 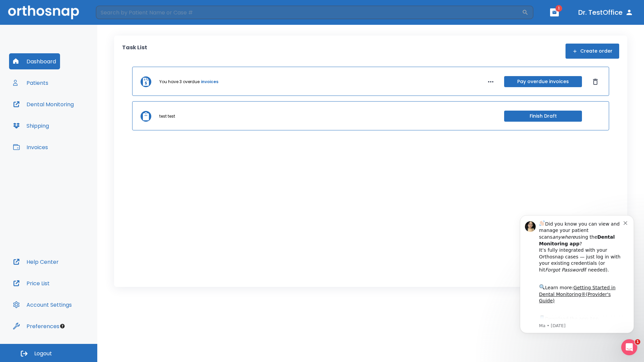 What do you see at coordinates (72, 92) in the screenshot?
I see `div: Learn more: ​` at bounding box center [72, 92].